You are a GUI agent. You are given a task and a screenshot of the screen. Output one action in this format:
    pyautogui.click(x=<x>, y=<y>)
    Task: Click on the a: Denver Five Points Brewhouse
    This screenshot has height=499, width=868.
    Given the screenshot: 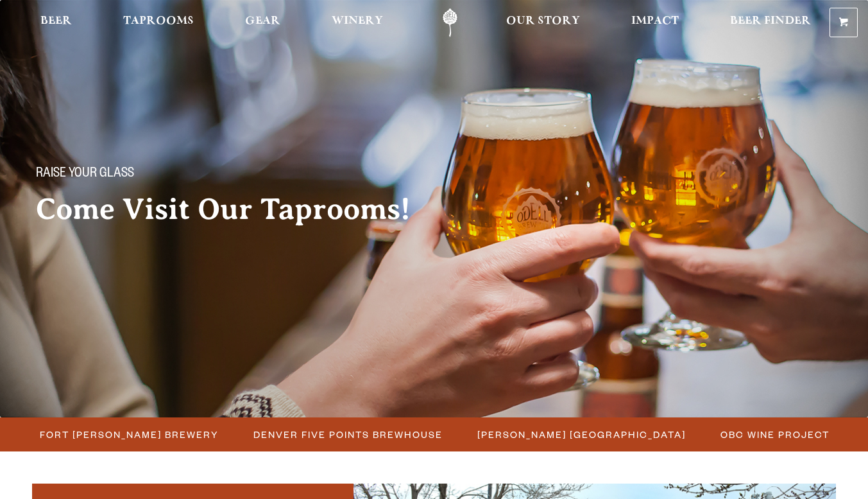 What is the action you would take?
    pyautogui.click(x=347, y=434)
    